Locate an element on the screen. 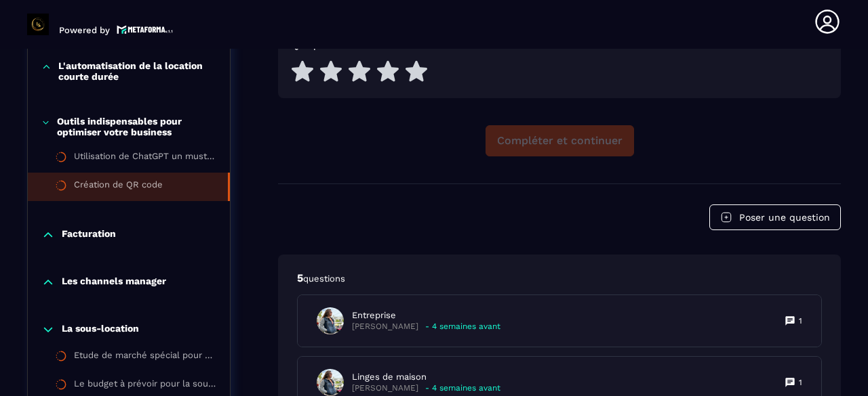 This screenshot has height=396, width=868. span: questions is located at coordinates (324, 279).